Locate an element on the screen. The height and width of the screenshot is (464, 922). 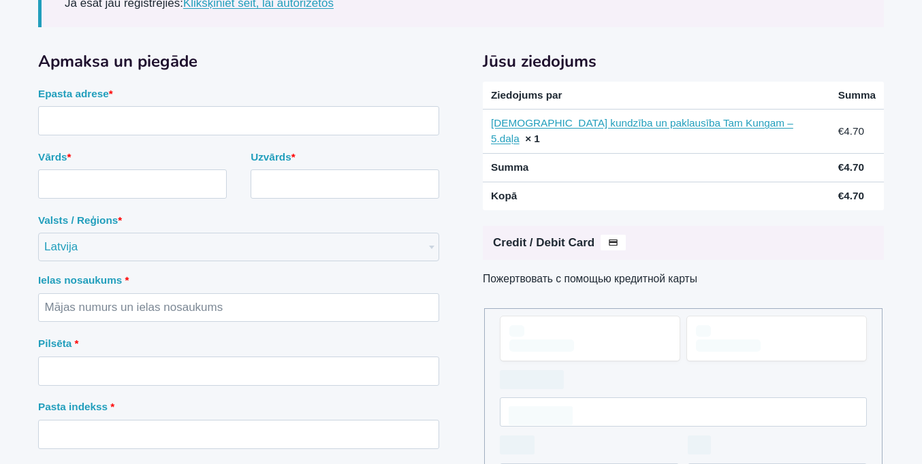
label: Vārds is located at coordinates (132, 157).